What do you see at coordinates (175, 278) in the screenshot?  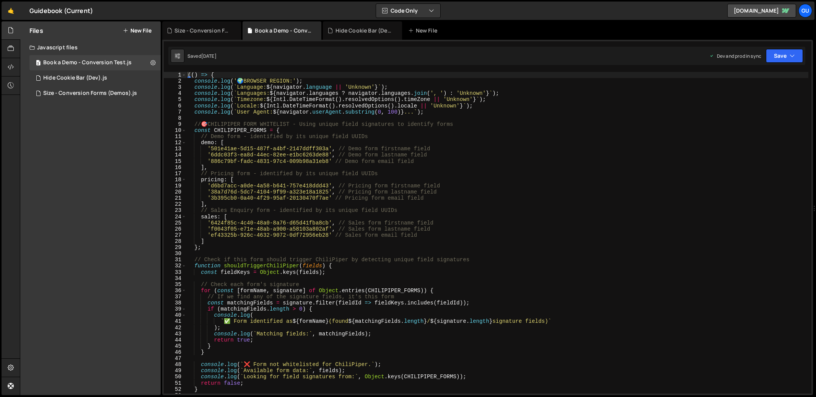 I see `div: 34` at bounding box center [175, 278].